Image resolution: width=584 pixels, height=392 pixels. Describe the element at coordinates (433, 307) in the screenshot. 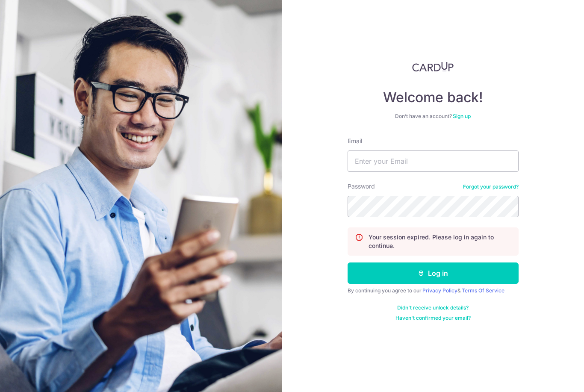

I see `a: Didn't receive unlock details?` at that location.